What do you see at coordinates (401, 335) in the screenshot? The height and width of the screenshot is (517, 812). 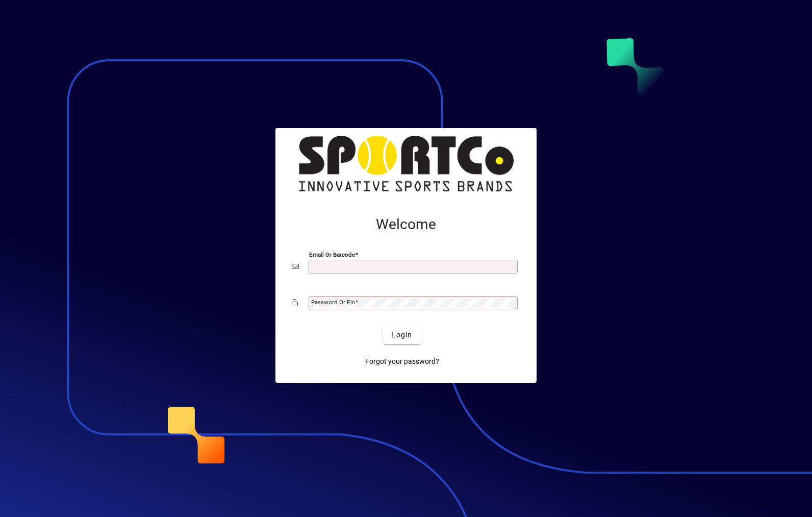 I see `span: Login` at bounding box center [401, 335].